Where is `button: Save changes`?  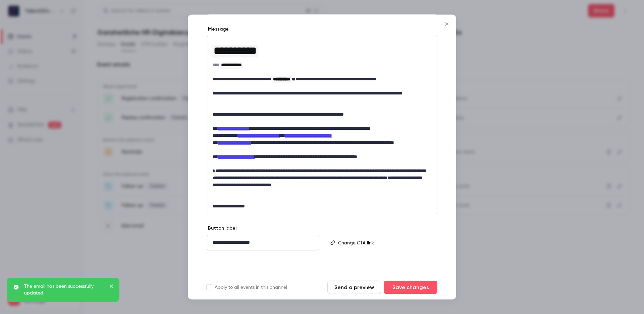 button: Save changes is located at coordinates (410, 287).